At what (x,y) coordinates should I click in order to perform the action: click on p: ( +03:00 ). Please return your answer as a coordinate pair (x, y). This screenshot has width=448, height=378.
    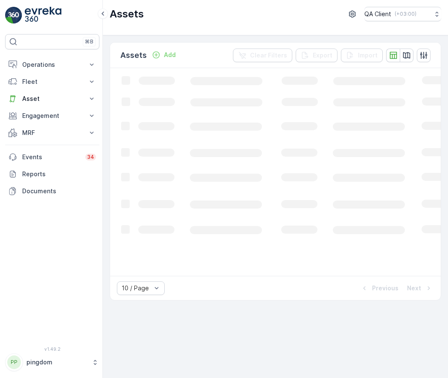
    Looking at the image, I should click on (405, 14).